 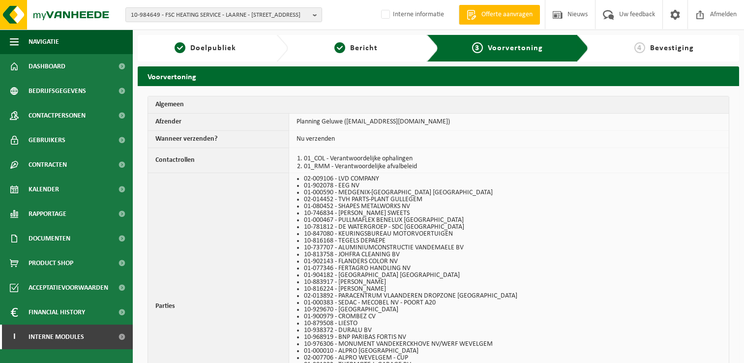 I want to click on span: 2, so click(x=340, y=48).